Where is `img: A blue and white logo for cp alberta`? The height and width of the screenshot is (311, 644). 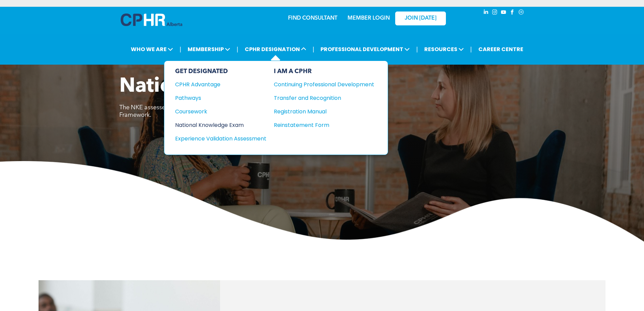
img: A blue and white logo for cp alberta is located at coordinates (152, 20).